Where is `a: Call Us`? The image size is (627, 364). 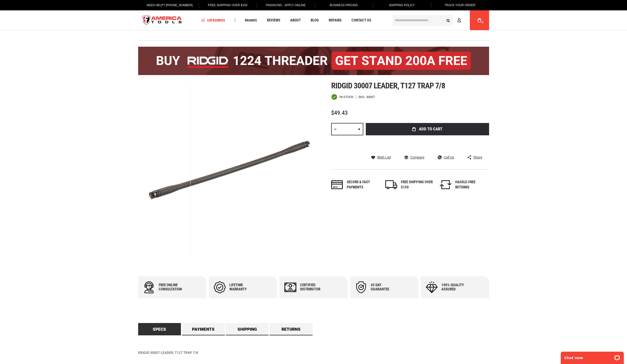
a: Call Us is located at coordinates (446, 157).